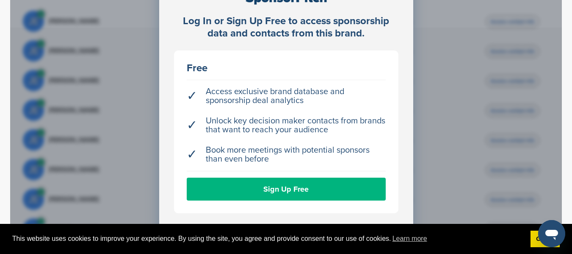 This screenshot has width=572, height=254. What do you see at coordinates (286, 189) in the screenshot?
I see `a: Sign Up Free` at bounding box center [286, 189].